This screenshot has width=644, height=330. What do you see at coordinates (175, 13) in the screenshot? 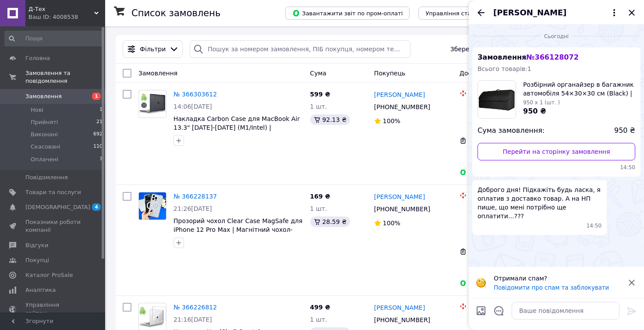
I see `h1: Список замовлень` at bounding box center [175, 13].